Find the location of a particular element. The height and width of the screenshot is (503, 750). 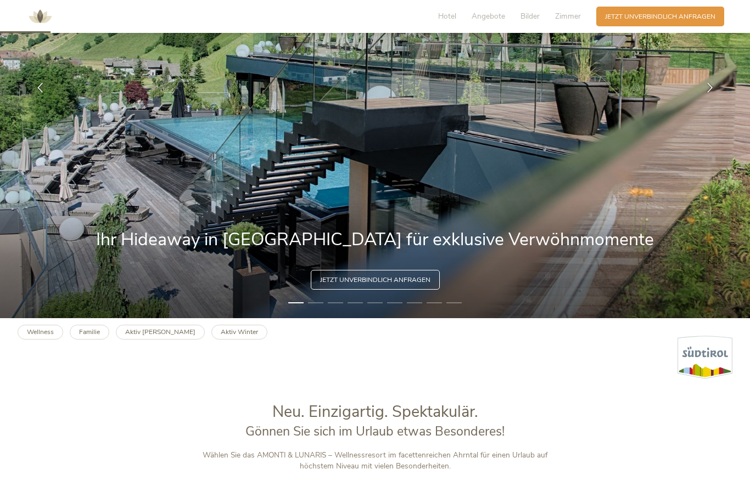

p: Wählen Sie das AMONTI & LUNARIS – Wellnessresort im facettenreichen Ahrntal für einen Urlaub auf ... is located at coordinates (375, 461).